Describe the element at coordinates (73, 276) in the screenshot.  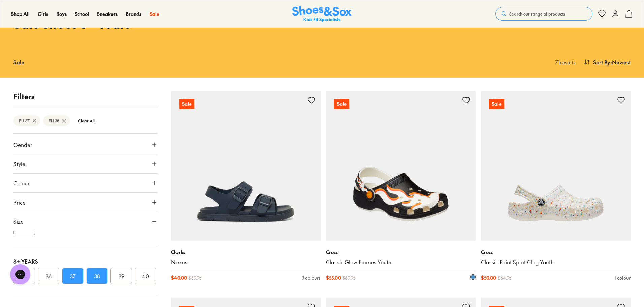
I see `button: 37` at that location.